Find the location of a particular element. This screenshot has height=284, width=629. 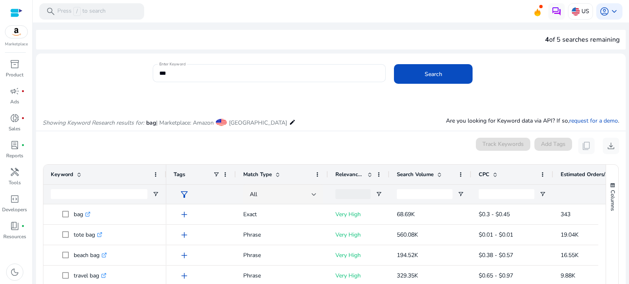

span: 9.88K is located at coordinates (568, 276).